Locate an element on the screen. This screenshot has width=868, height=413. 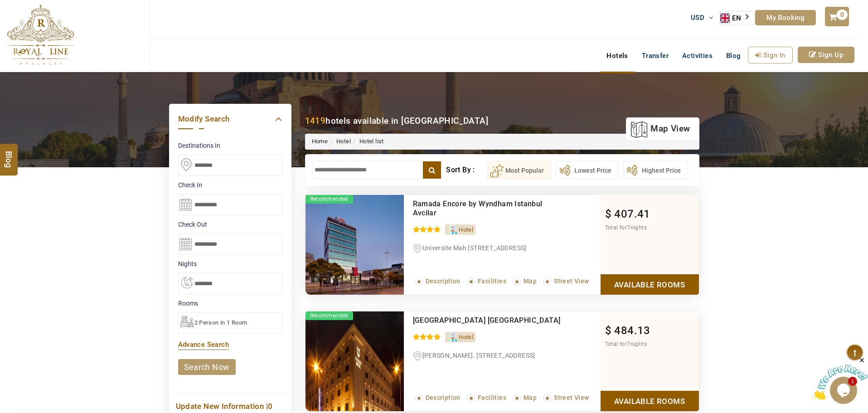
a: 0 is located at coordinates (837, 16).